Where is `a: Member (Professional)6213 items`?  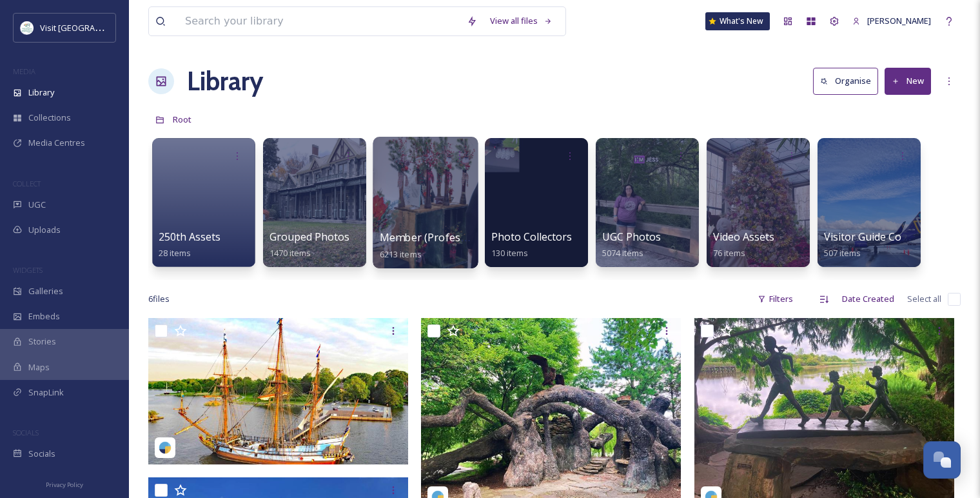
a: Member (Professional)6213 items is located at coordinates (437, 246).